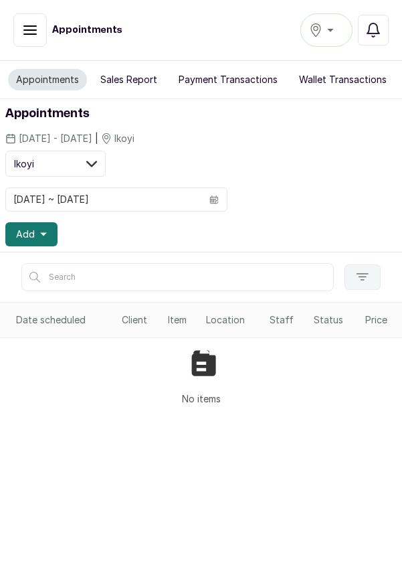 The height and width of the screenshot is (561, 402). I want to click on input: Search, so click(177, 277).